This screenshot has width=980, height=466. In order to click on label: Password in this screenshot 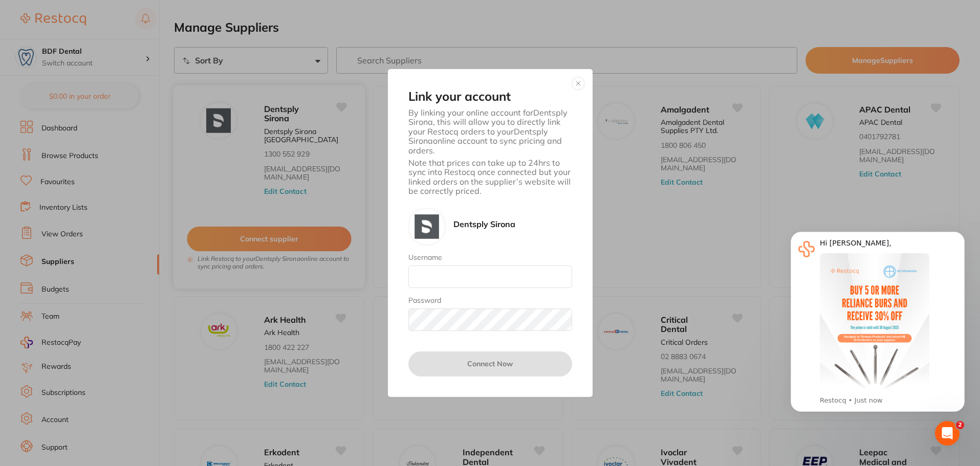, I will do `click(490, 301)`.